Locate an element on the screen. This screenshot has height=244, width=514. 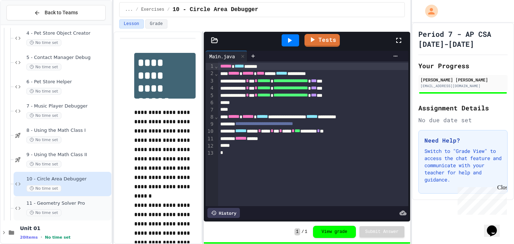
div: 7 is located at coordinates (210, 110).